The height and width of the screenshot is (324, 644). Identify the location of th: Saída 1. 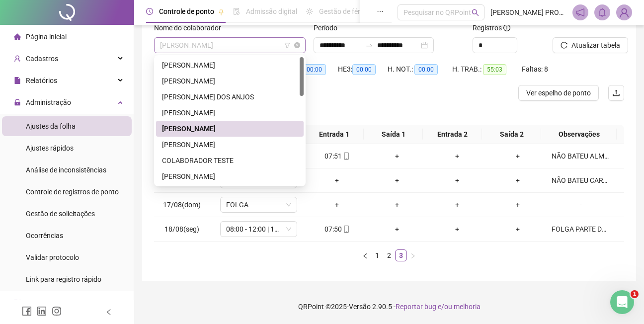
(393, 134).